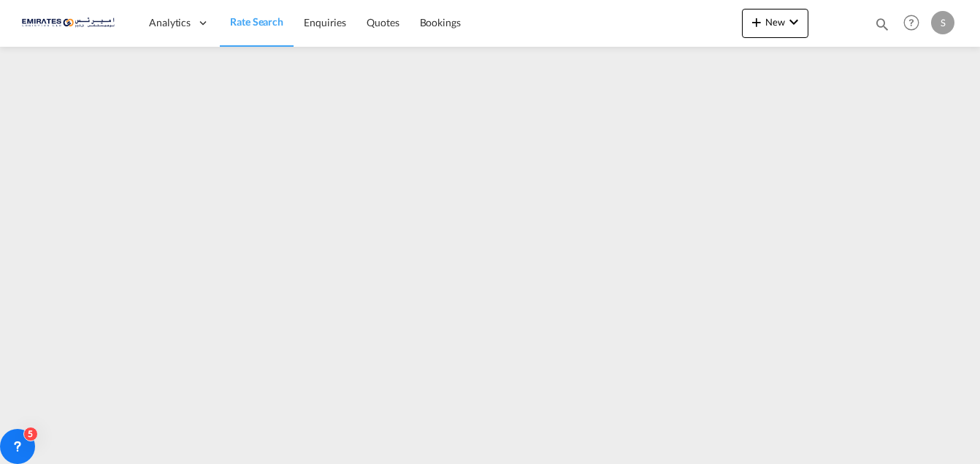  Describe the element at coordinates (915, 24) in the screenshot. I see `div: Help` at that location.